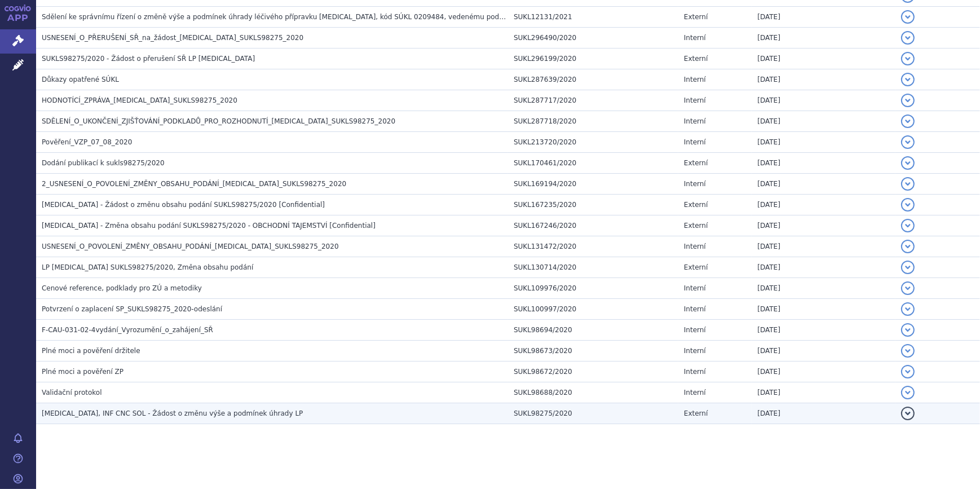 Image resolution: width=980 pixels, height=489 pixels. I want to click on td: SUKL169194/2020, so click(593, 184).